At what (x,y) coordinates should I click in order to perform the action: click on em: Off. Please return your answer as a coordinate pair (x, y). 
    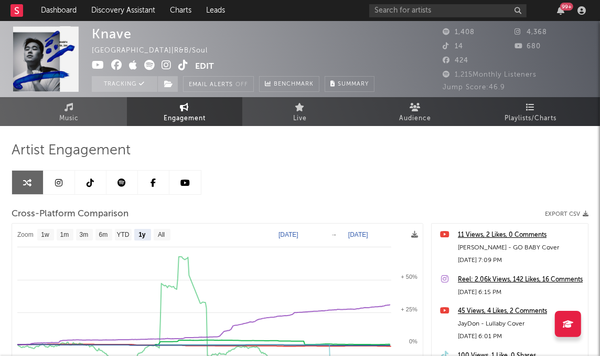
    Looking at the image, I should click on (242, 85).